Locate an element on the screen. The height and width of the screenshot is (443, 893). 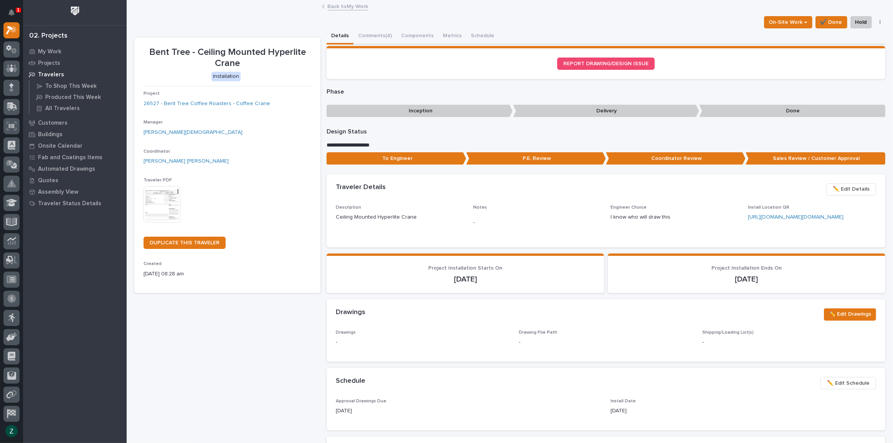
p: Quotes is located at coordinates (48, 181).